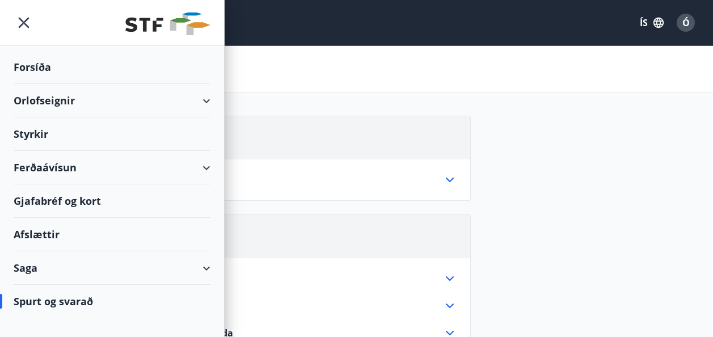 The width and height of the screenshot is (713, 337). I want to click on div: Gjafabréf og kort, so click(112, 201).